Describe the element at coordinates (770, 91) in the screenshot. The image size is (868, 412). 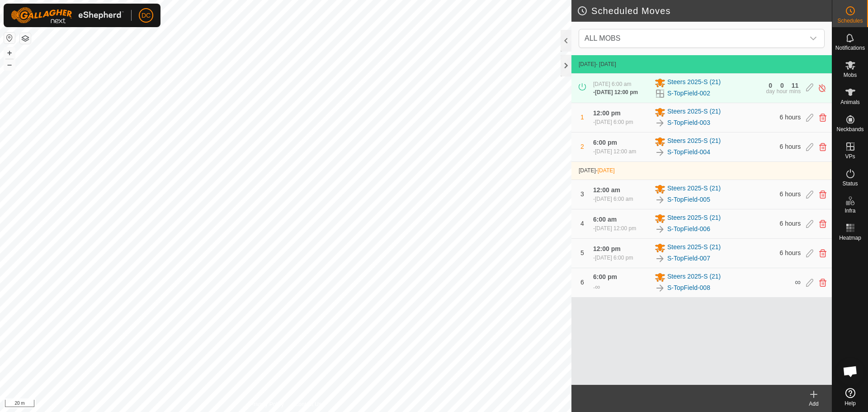
I see `div: day` at that location.